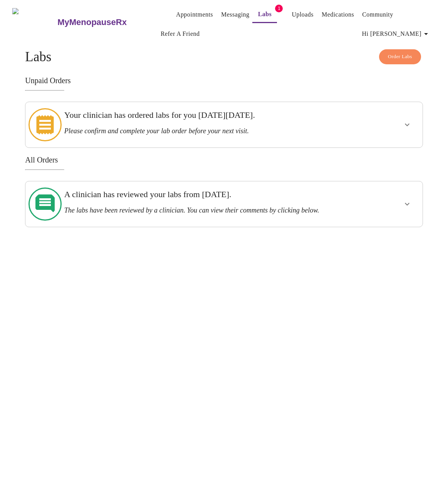 This screenshot has width=448, height=489. Describe the element at coordinates (92, 22) in the screenshot. I see `h3: MyMenopauseRx` at that location.